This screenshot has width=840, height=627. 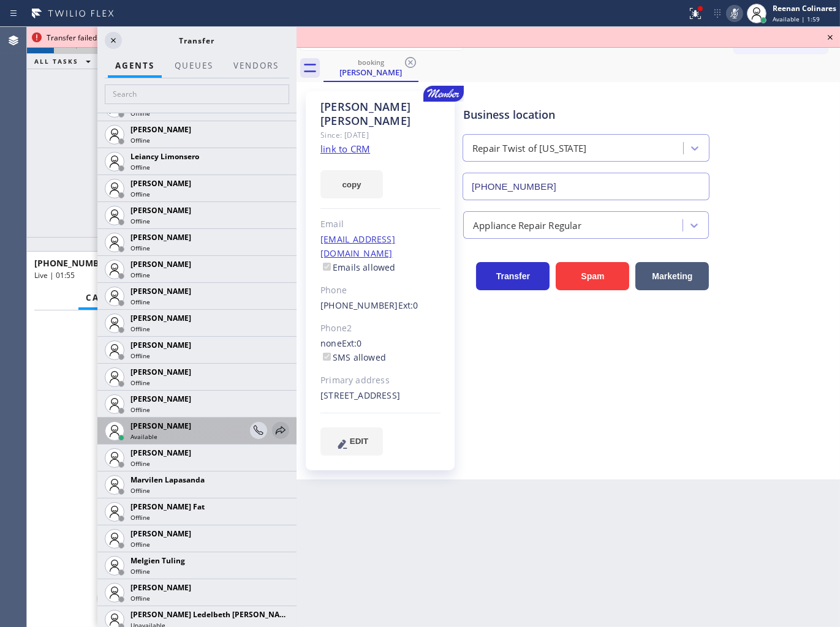 I want to click on div: Primary address, so click(x=380, y=380).